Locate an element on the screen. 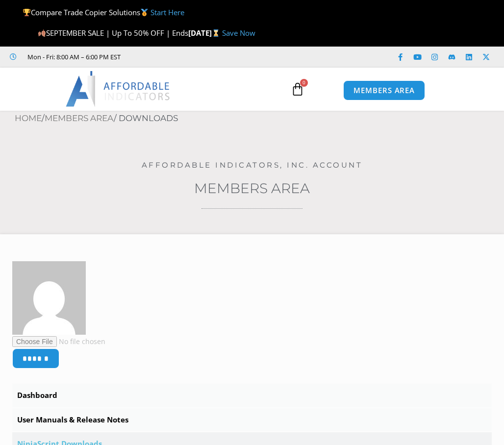 The height and width of the screenshot is (445, 504). a: Home is located at coordinates (28, 118).